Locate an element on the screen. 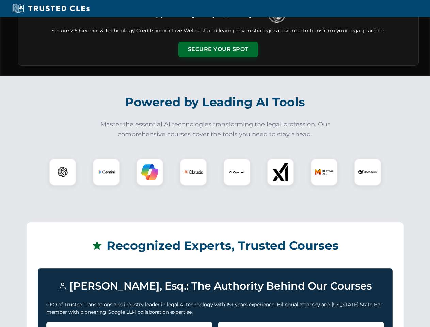 Image resolution: width=430 pixels, height=327 pixels. div: CoCounsel is located at coordinates (237, 172).